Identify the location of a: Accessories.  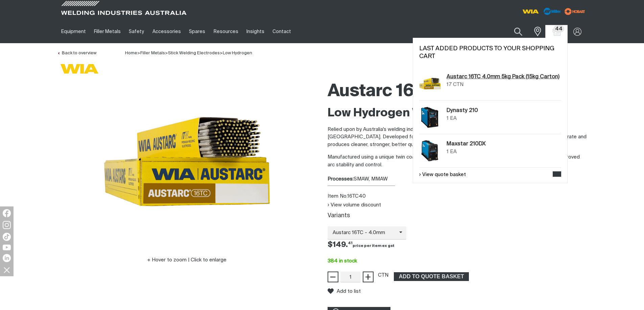
(167, 31).